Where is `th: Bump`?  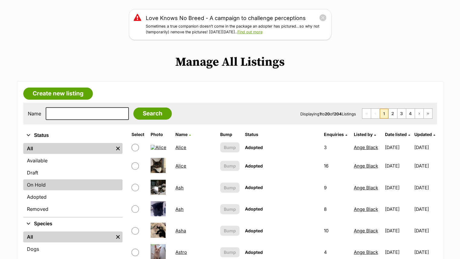 th: Bump is located at coordinates (230, 134).